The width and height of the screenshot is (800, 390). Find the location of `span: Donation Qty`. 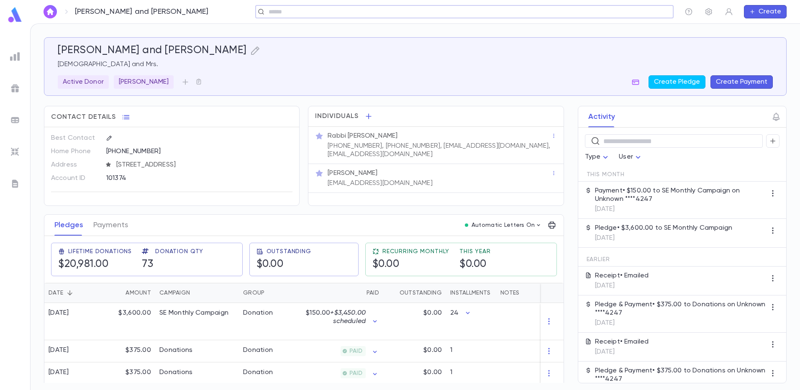

span: Donation Qty is located at coordinates (179, 251).